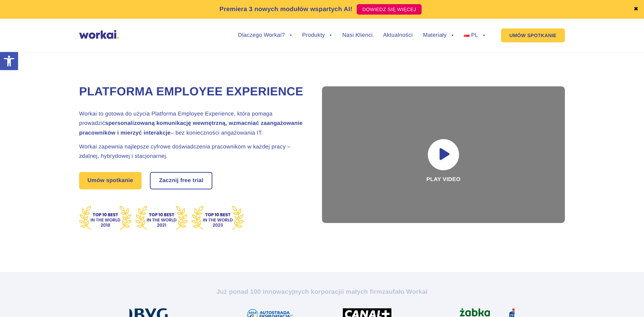 Image resolution: width=644 pixels, height=317 pixels. What do you see at coordinates (191, 128) in the screenshot?
I see `strong: spersonalizowaną komunikację wewnętrzną, wzmacniać zaangażowanie pracowników i mierzyć interakcje` at bounding box center [191, 128].